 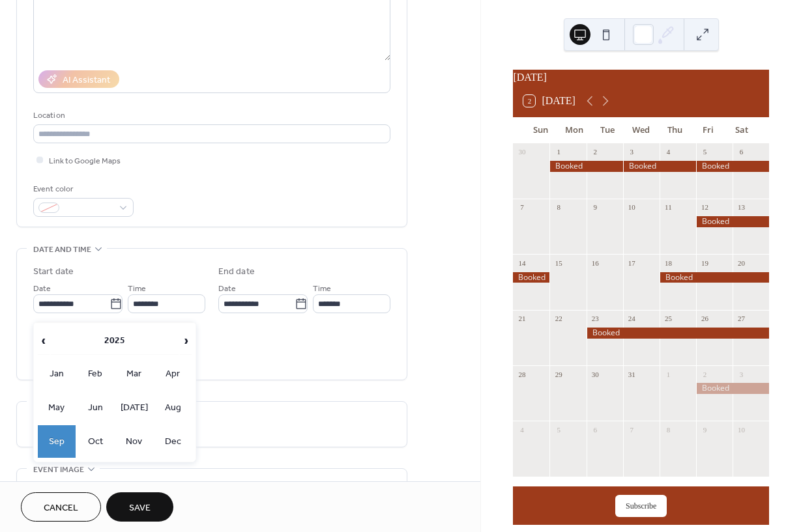 I want to click on div: 18, so click(x=668, y=263).